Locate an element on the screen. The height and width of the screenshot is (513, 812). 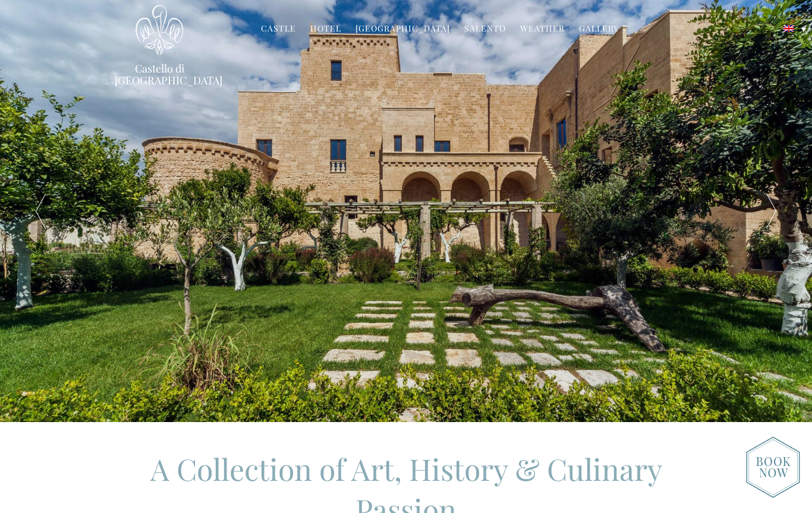
a: Gallery is located at coordinates (599, 29).